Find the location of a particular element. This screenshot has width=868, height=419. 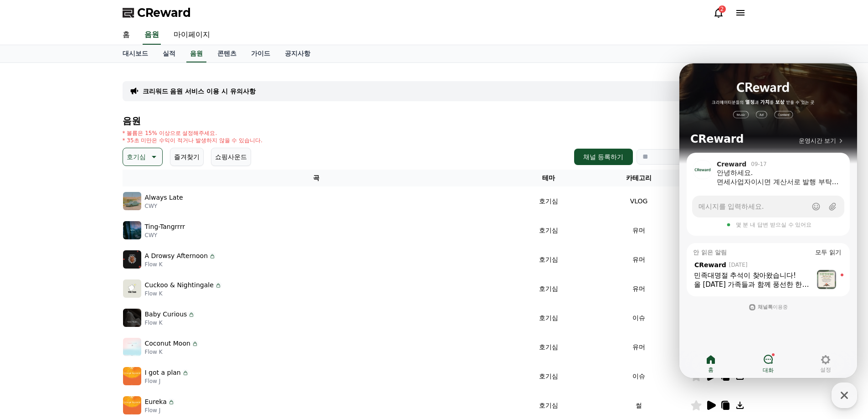

span: 대화 is located at coordinates (89, 307).